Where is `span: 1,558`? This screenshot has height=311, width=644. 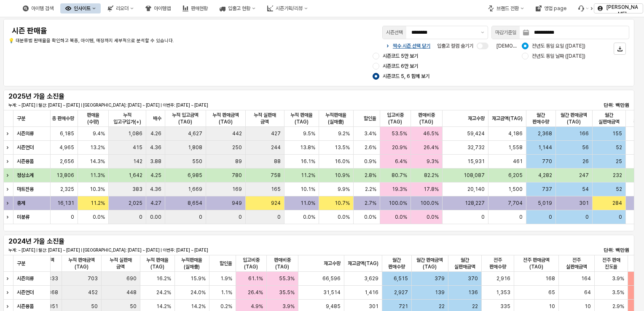
span: 1,558 is located at coordinates (516, 147).